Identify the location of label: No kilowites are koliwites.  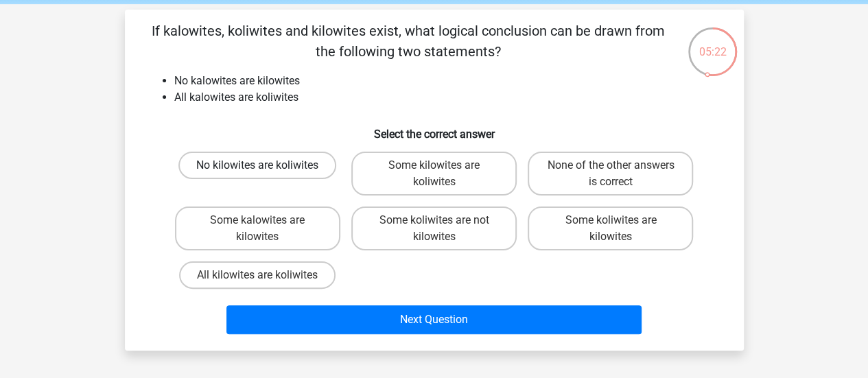
(257, 165).